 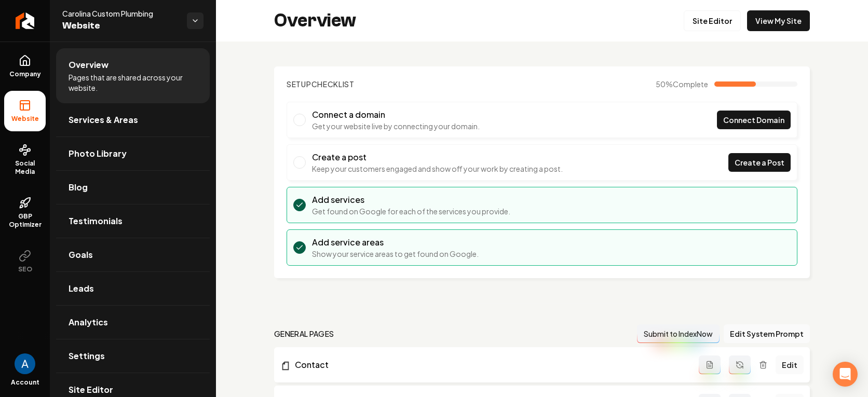 What do you see at coordinates (779, 20) in the screenshot?
I see `a: View My Site` at bounding box center [779, 20].